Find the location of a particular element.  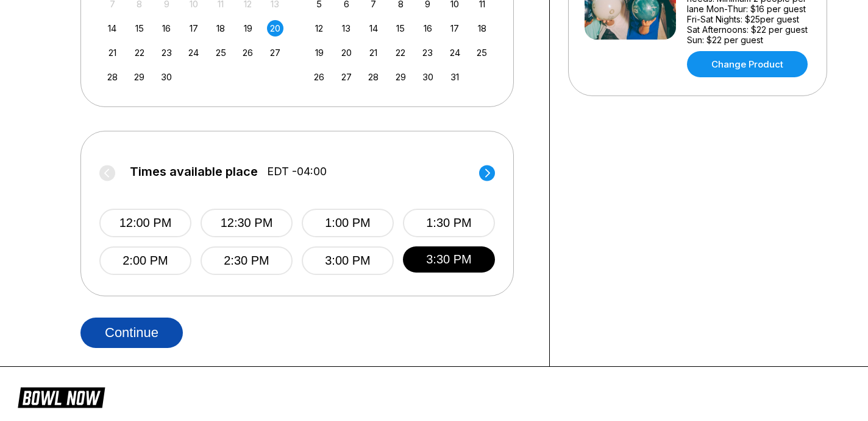

div: Choose Monday, October 13th, 2025 is located at coordinates (346, 28).